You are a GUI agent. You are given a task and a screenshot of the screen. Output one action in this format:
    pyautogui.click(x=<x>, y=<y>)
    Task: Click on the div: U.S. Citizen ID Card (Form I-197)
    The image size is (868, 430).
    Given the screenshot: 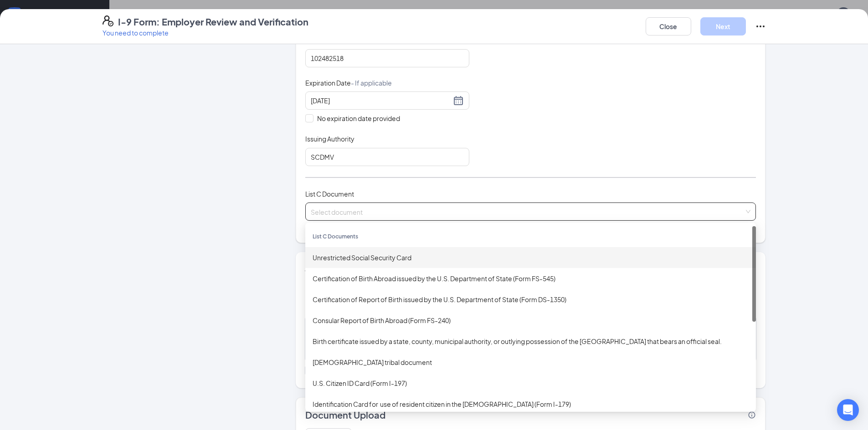 What is the action you would take?
    pyautogui.click(x=530, y=383)
    